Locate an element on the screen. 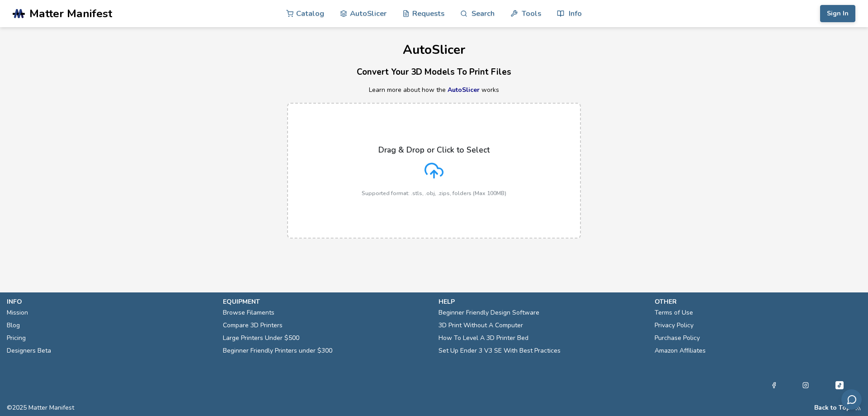  button: Send feedback via email is located at coordinates (851, 399).